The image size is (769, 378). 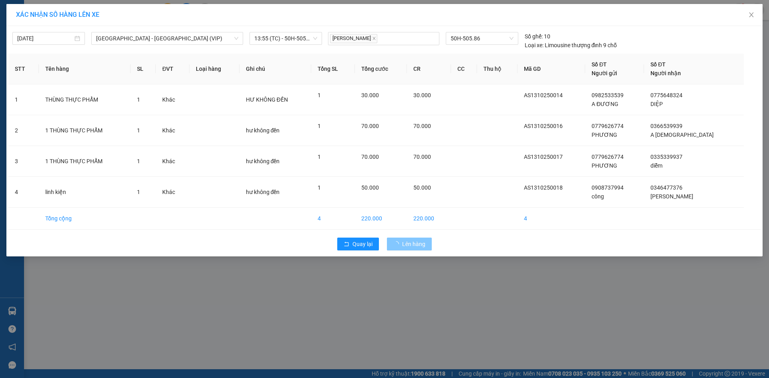 I want to click on span: Lên hàng, so click(x=414, y=244).